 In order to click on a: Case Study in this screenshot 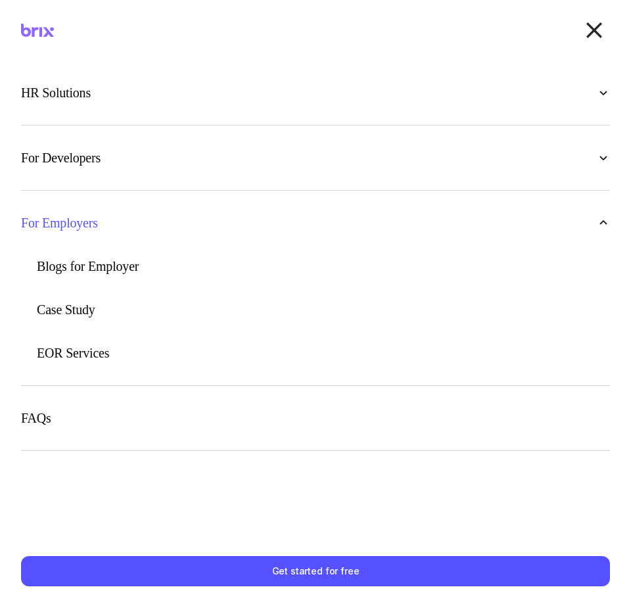, I will do `click(316, 310)`.